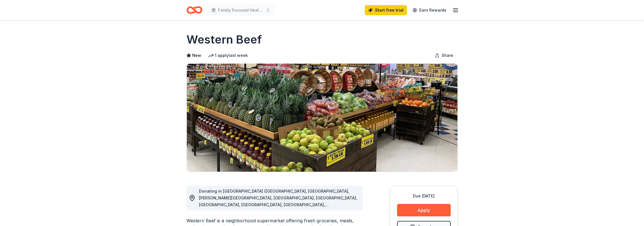  What do you see at coordinates (228, 56) in the screenshot?
I see `div: 1 apply last week` at bounding box center [228, 56].